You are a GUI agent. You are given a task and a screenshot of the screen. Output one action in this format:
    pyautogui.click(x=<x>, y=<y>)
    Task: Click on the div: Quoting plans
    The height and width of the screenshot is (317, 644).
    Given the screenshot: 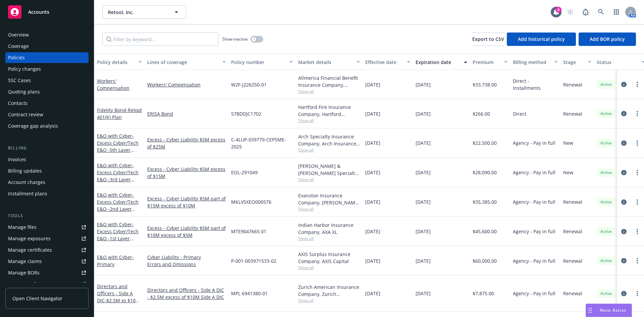 What is the action you would take?
    pyautogui.click(x=24, y=92)
    